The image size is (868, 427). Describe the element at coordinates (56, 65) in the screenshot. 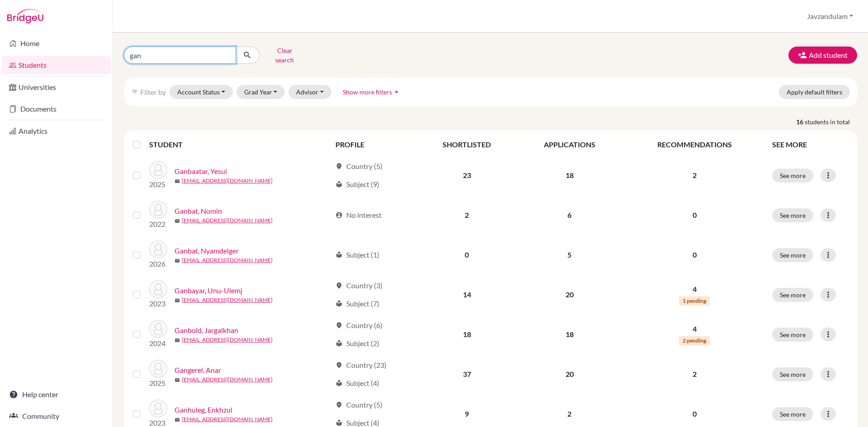

I see `a: Students` at that location.